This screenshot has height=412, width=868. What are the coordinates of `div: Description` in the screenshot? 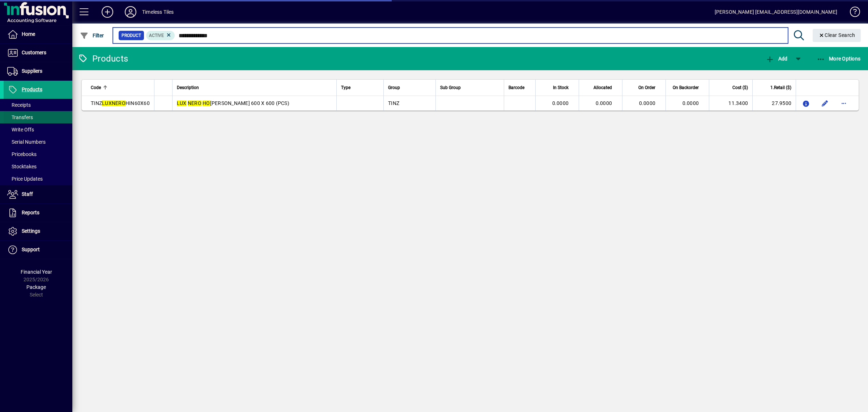 It's located at (254, 87).